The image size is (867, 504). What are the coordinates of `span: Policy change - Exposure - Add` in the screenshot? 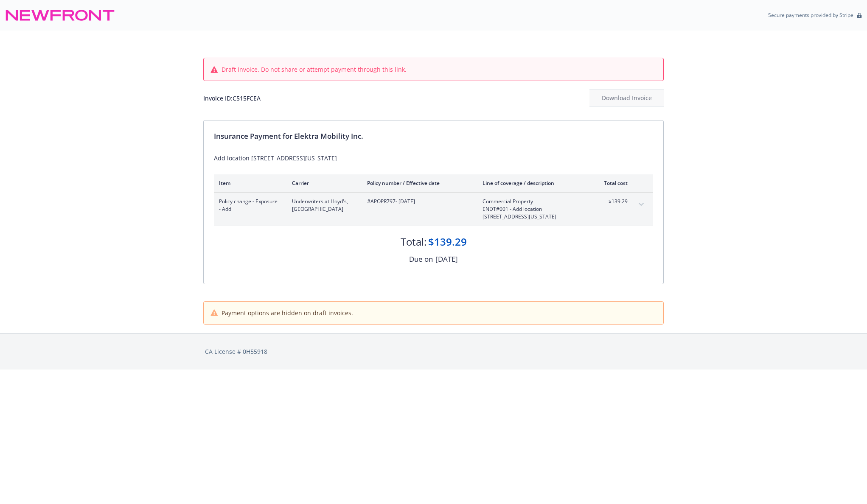 It's located at (249, 206).